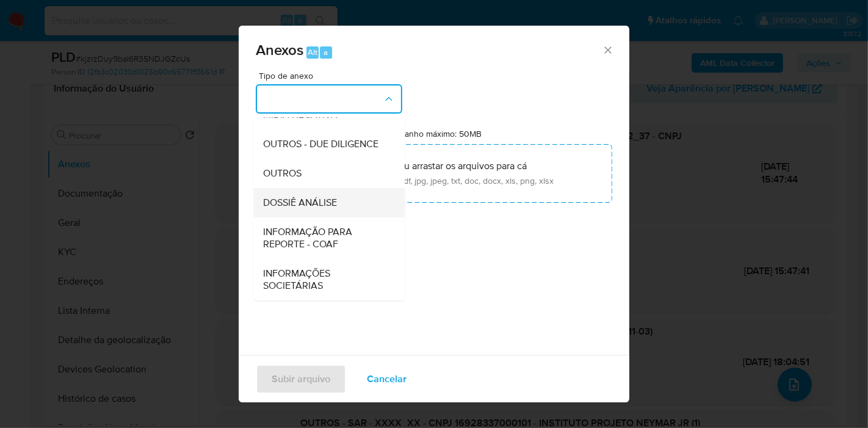 This screenshot has height=428, width=868. I want to click on span: OUTROS, so click(282, 174).